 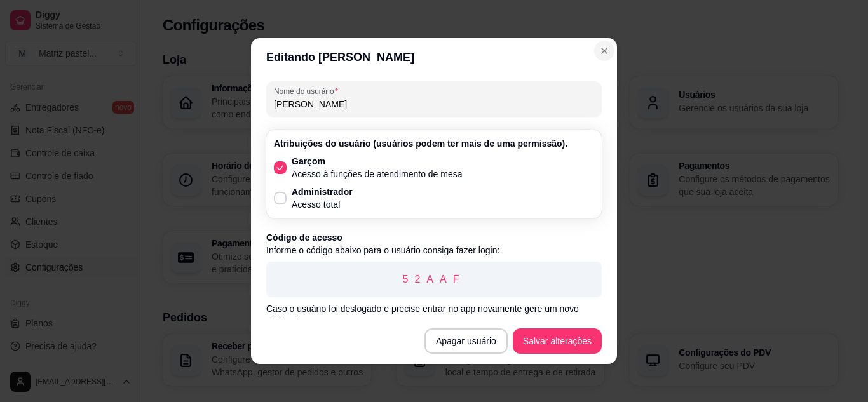 What do you see at coordinates (322, 192) in the screenshot?
I see `p: Administrador` at bounding box center [322, 192].